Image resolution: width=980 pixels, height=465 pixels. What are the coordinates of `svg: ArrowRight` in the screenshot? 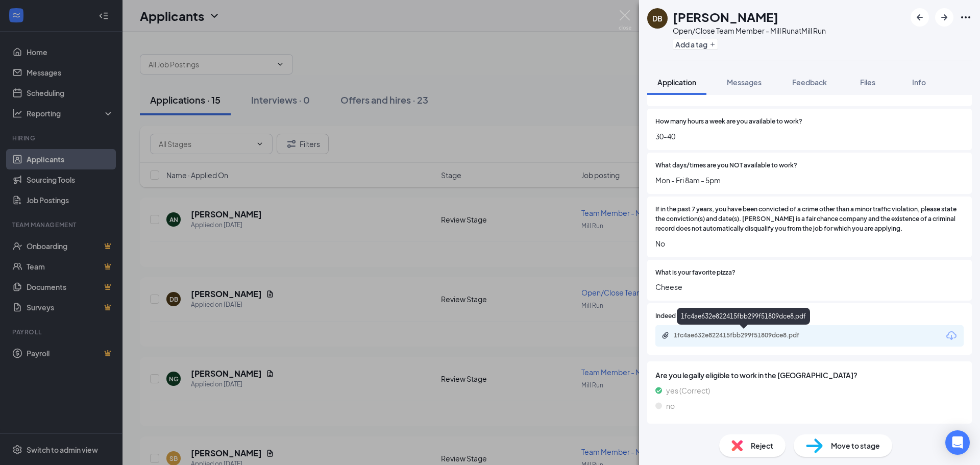 It's located at (944, 18).